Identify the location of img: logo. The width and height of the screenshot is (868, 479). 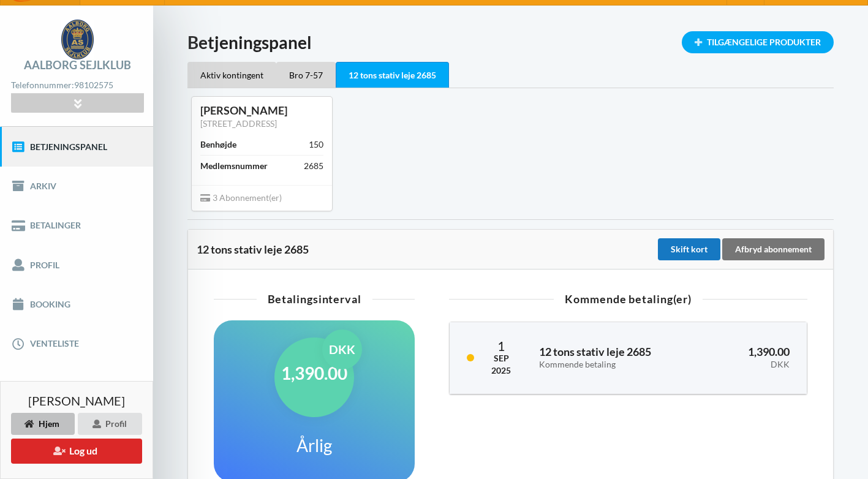
(77, 39).